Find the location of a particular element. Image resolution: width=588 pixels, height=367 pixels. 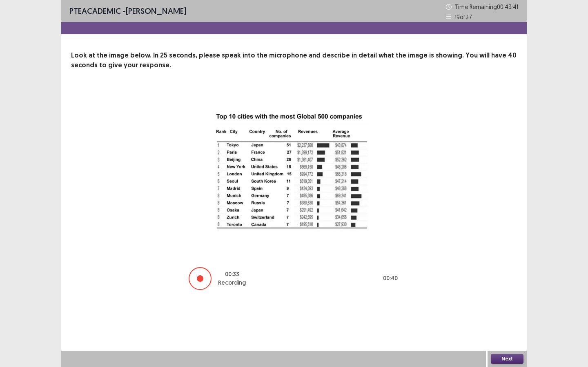

p: 00 : 40 is located at coordinates (391, 278).